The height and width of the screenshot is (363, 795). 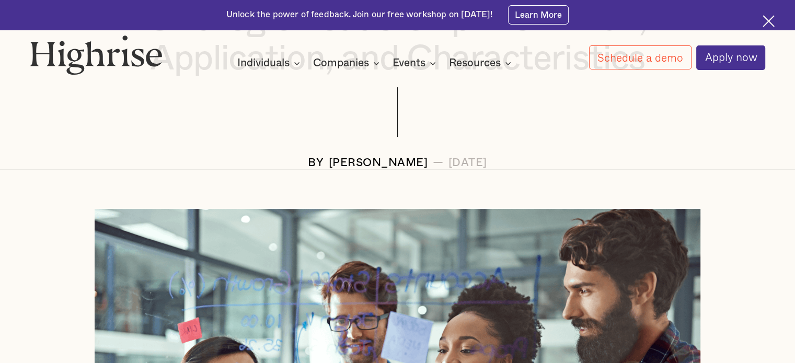 I want to click on a: Schedule a demo, so click(x=640, y=57).